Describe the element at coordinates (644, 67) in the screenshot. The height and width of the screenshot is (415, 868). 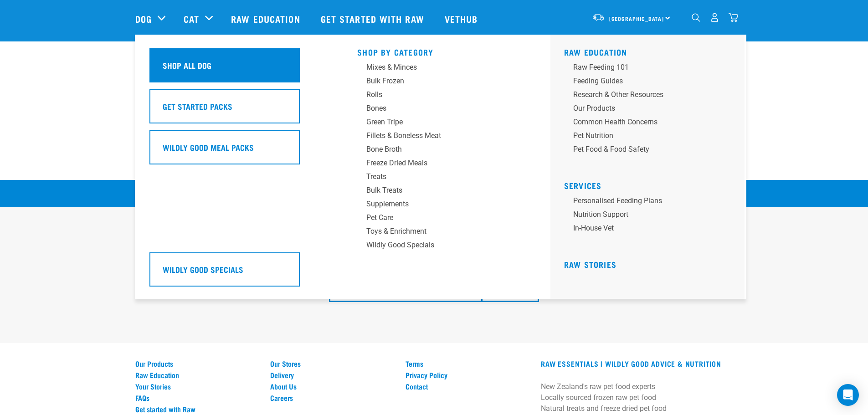
I see `div: Raw Feeding 101` at that location.